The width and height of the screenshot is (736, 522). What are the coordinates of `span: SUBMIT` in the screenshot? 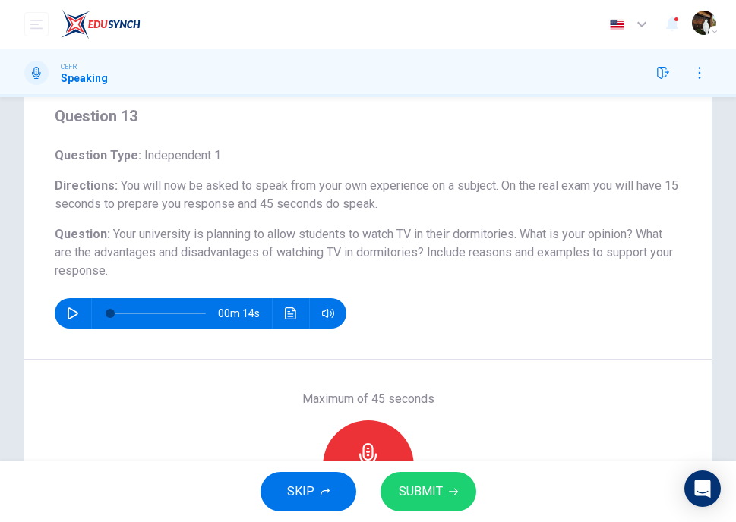 It's located at (421, 492).